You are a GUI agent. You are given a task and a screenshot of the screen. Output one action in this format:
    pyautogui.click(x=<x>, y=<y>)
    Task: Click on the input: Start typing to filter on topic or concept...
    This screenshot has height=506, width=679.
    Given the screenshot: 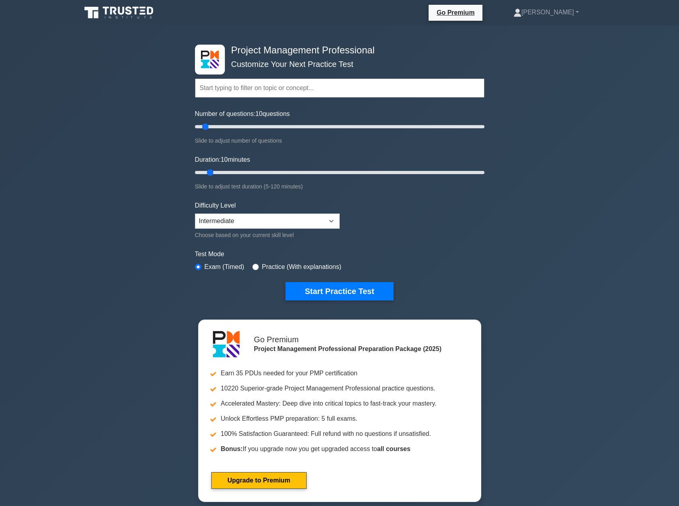 What is the action you would take?
    pyautogui.click(x=340, y=88)
    